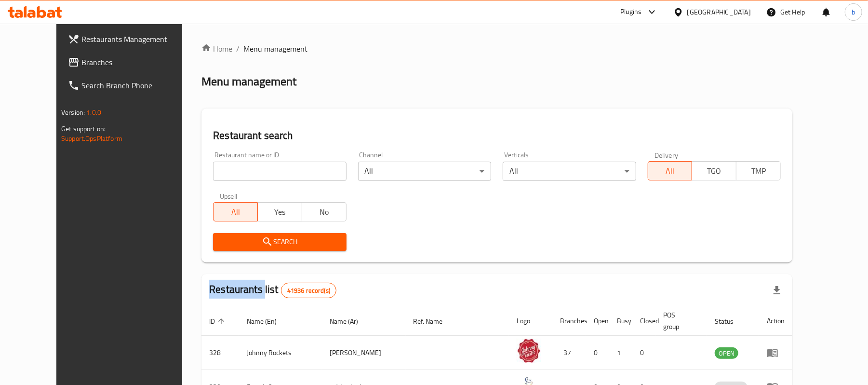  What do you see at coordinates (758, 171) in the screenshot?
I see `button: TMP` at bounding box center [758, 171].